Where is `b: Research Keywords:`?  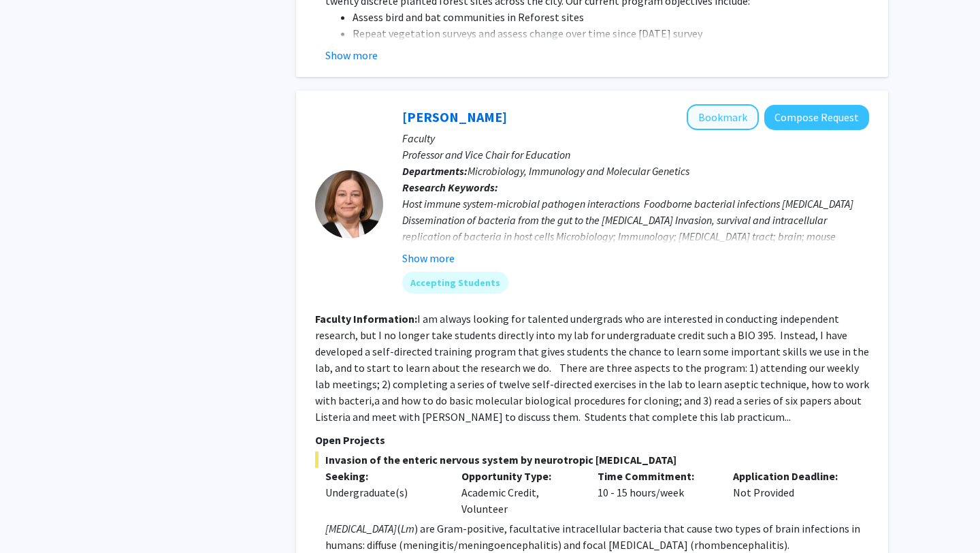 b: Research Keywords: is located at coordinates (450, 187).